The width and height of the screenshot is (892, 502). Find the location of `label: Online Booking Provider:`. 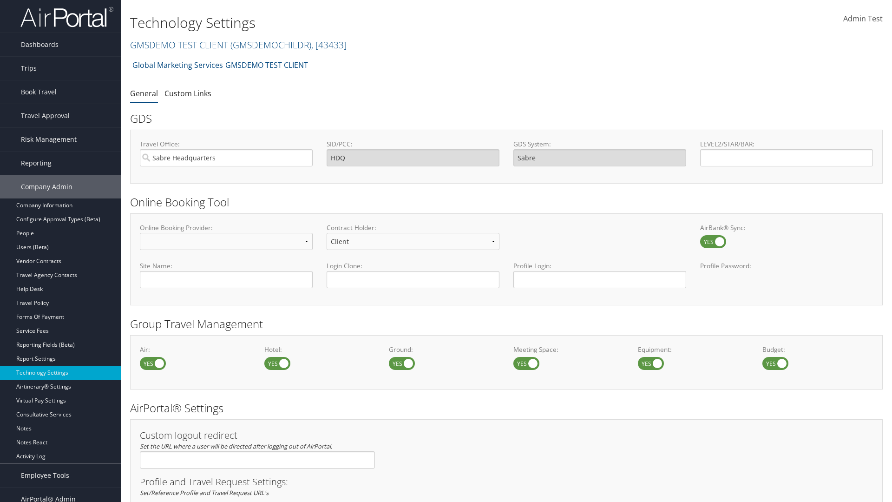

label: Online Booking Provider: is located at coordinates (226, 228).